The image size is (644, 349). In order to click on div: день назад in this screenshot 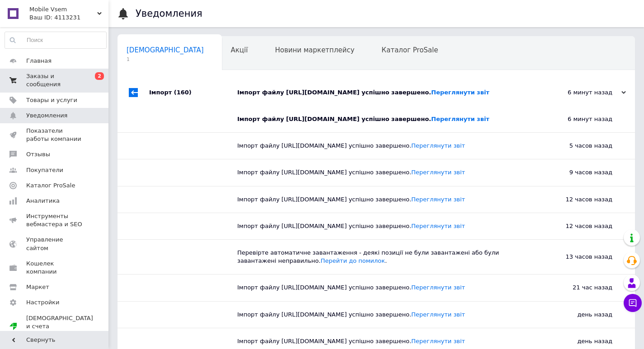, I will do `click(578, 315)`.